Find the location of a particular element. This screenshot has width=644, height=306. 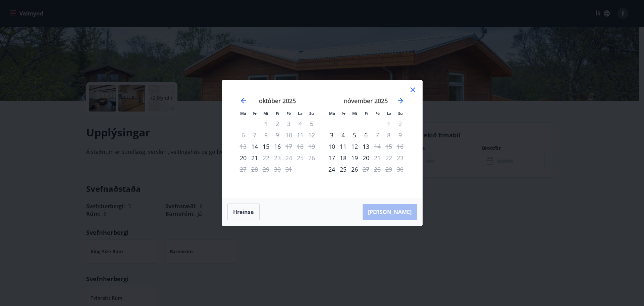

td: Not available. laugardagur, 15. nóvember 2025 is located at coordinates (389, 147).